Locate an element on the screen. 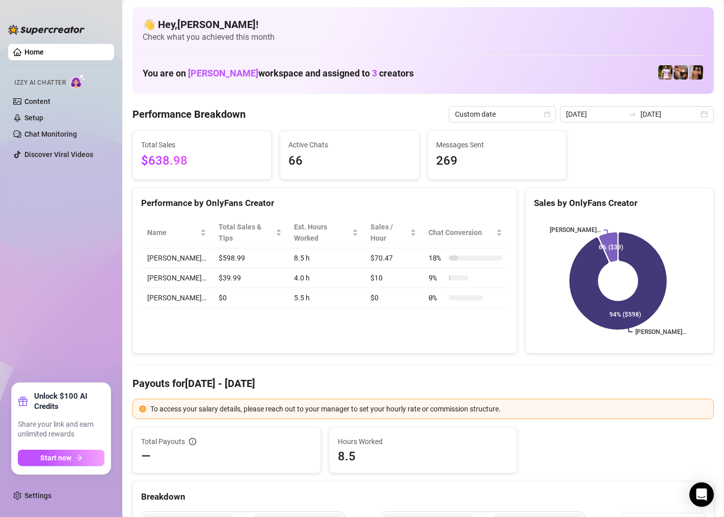  td: 4.0 h is located at coordinates (326, 278).